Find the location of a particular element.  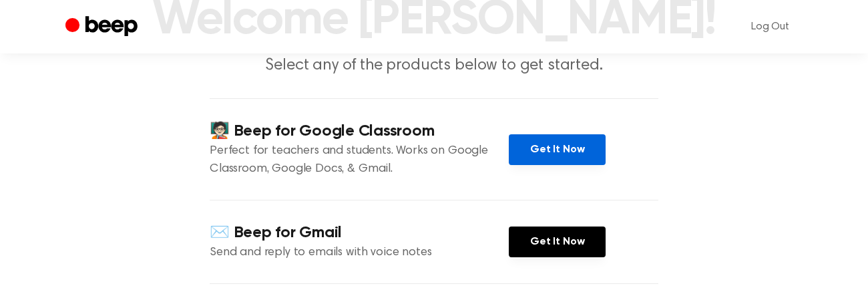

a: Beep is located at coordinates (103, 27).